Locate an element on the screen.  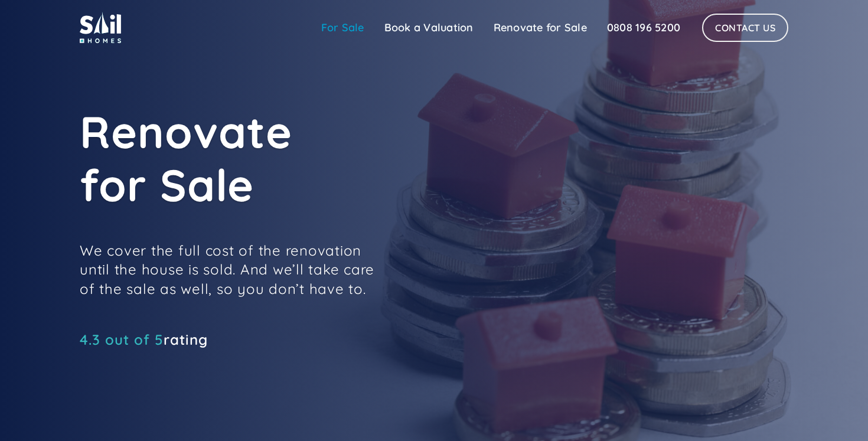
a: Renovate for Sale is located at coordinates (540, 28).